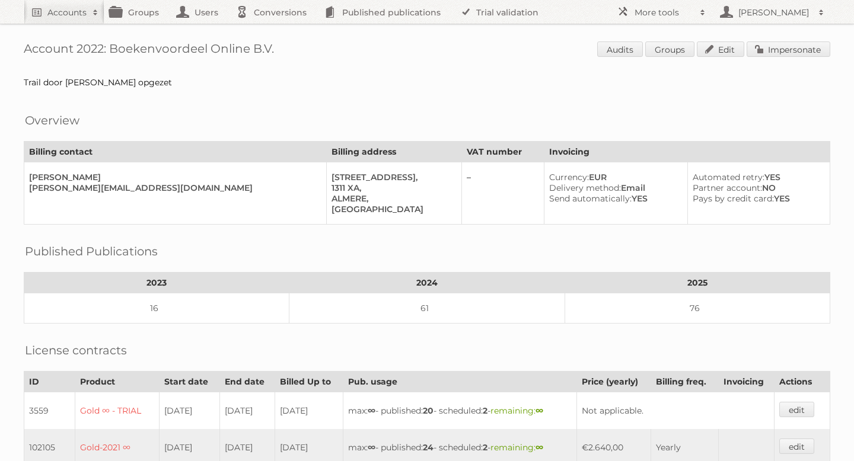 Image resolution: width=854 pixels, height=461 pixels. Describe the element at coordinates (50, 411) in the screenshot. I see `td: 3559` at that location.